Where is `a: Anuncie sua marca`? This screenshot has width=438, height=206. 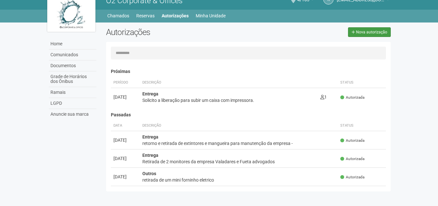
a: Anuncie sua marca is located at coordinates (73, 114).